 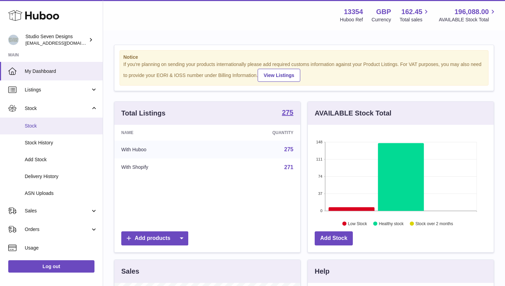 I want to click on span: Delivery History, so click(x=61, y=176).